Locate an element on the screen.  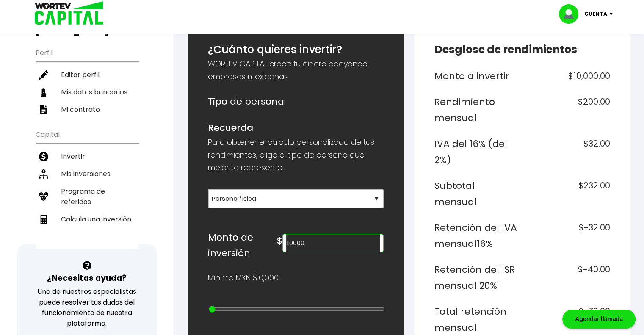
h6: Subtotal mensual is located at coordinates (477, 194).